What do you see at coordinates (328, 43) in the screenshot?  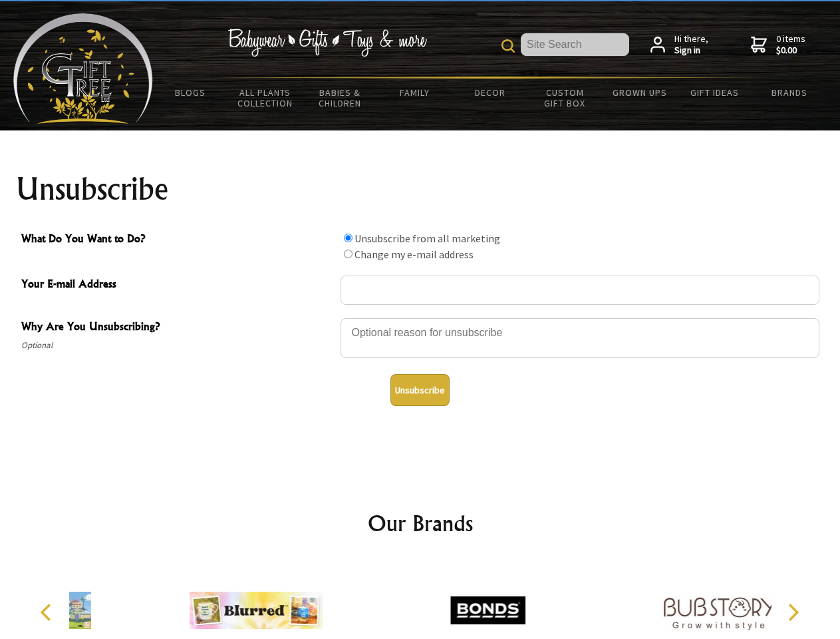 I see `img: Babywear - Gifts - Toys & more` at bounding box center [328, 43].